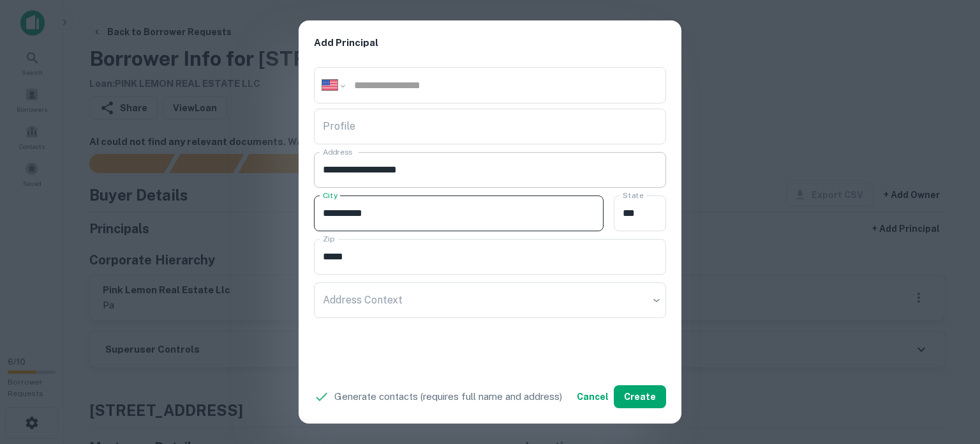  I want to click on button: Create, so click(640, 397).